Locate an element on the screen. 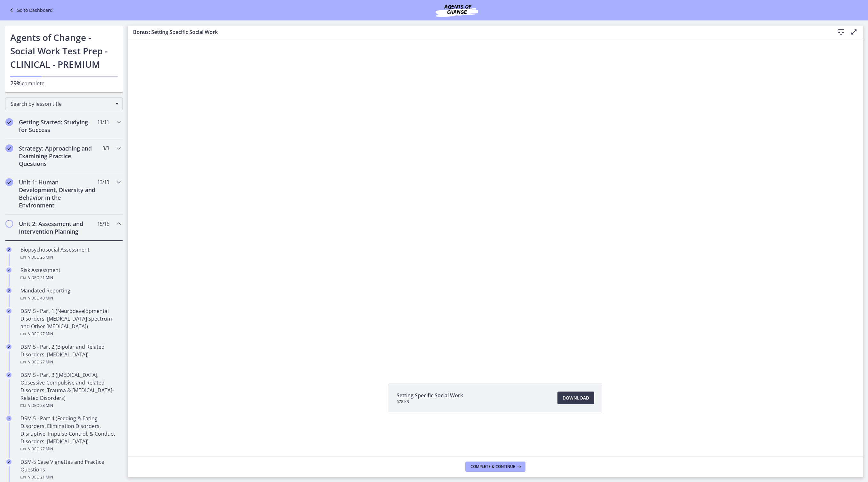  h2: Unit 2: Assessment and Intervention Planning is located at coordinates (58, 227).